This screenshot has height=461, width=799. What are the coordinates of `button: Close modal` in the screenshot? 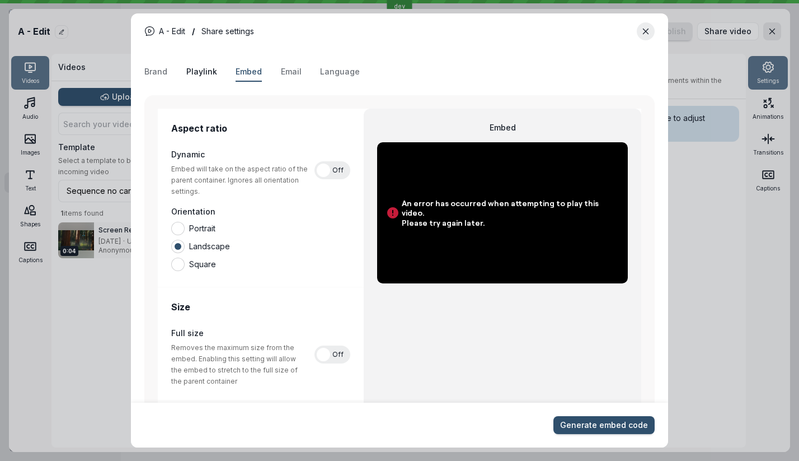 It's located at (646, 31).